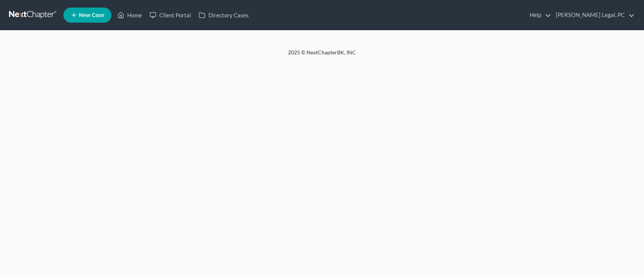 The width and height of the screenshot is (644, 277). What do you see at coordinates (130, 15) in the screenshot?
I see `a: Home` at bounding box center [130, 15].